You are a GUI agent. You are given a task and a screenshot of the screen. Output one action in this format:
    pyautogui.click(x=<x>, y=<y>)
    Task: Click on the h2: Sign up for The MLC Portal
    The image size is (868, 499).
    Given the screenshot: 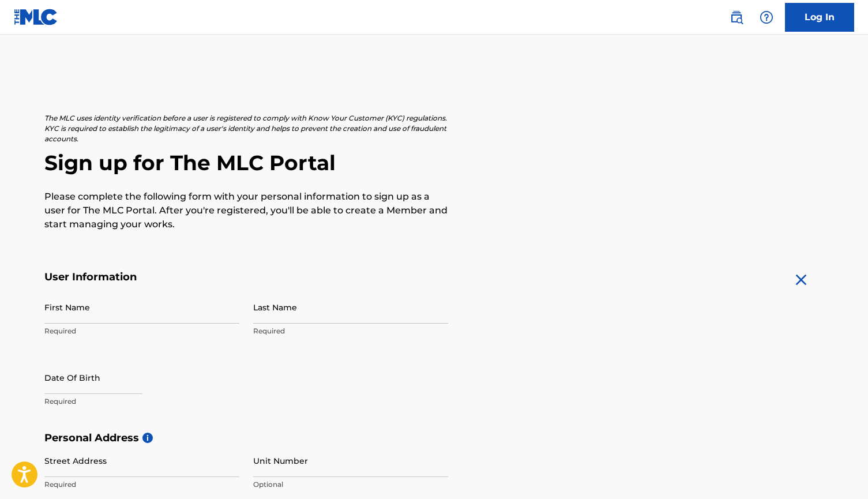 What is the action you would take?
    pyautogui.click(x=434, y=163)
    